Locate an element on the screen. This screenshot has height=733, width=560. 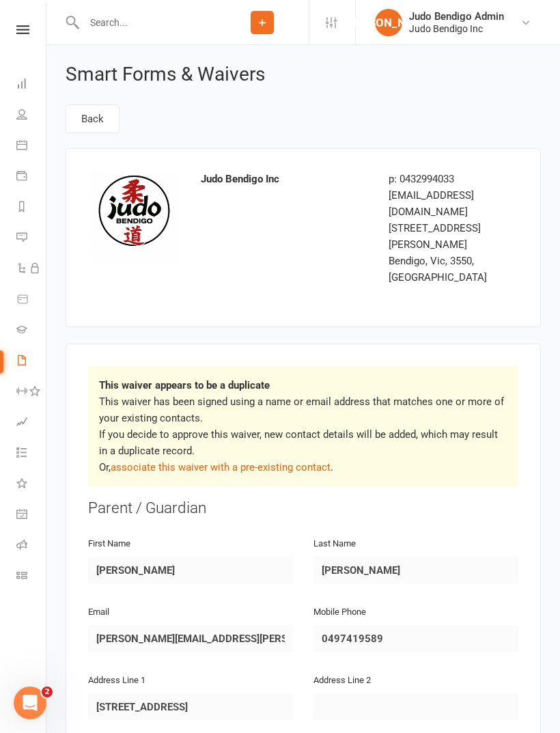
label: Last Name is located at coordinates (334, 544).